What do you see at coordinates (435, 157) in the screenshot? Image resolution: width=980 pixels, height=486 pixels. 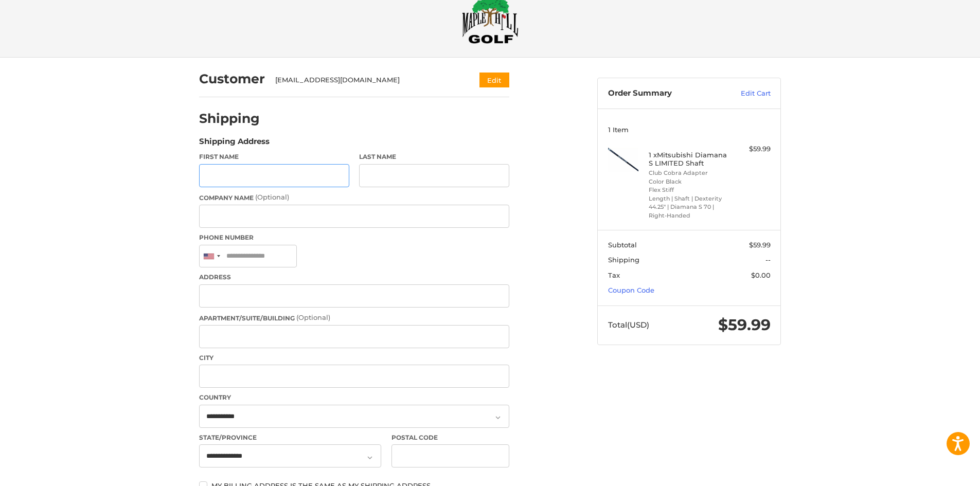 I see `label: Last Name` at bounding box center [435, 157].